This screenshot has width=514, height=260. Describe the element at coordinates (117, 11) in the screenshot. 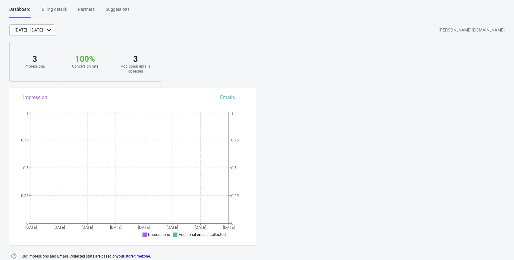

I see `div: Suggestions` at that location.